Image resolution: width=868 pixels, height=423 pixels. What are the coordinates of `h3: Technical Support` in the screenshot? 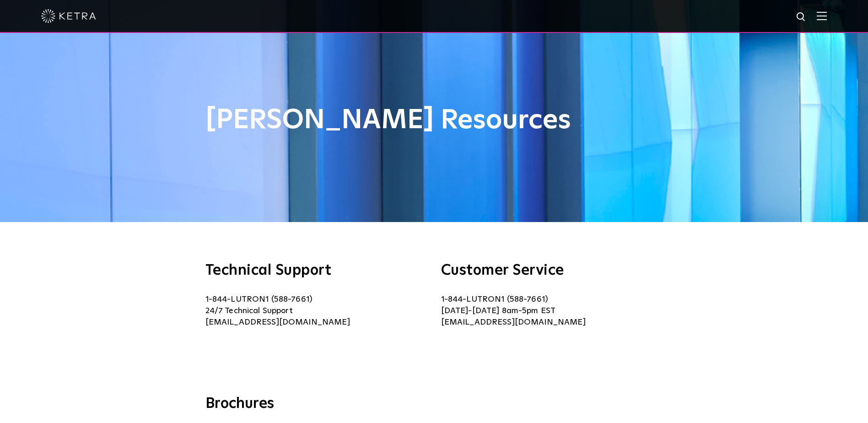 It's located at (316, 271).